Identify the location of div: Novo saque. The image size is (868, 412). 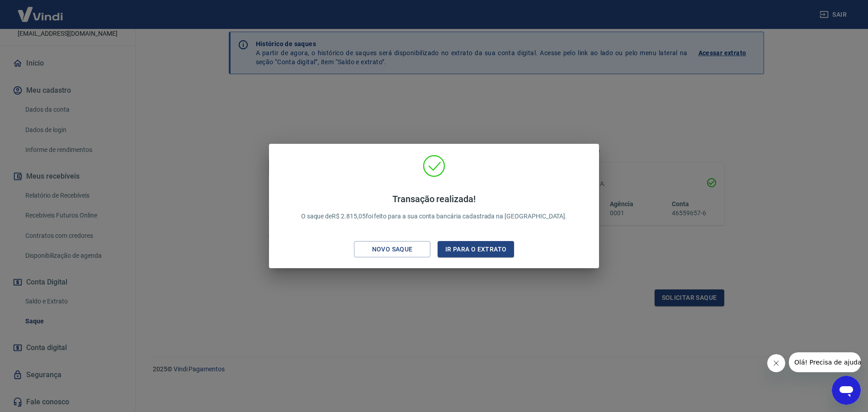
(393, 249).